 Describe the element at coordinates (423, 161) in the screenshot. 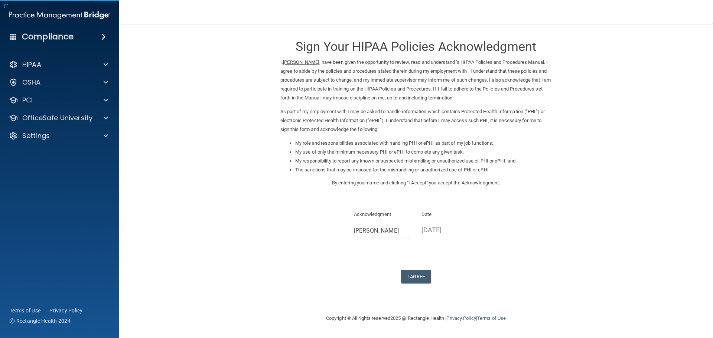

I see `li: My responsibility to report any known or suspected mishandling or unauthorized use of PHI or ePHI...` at that location.